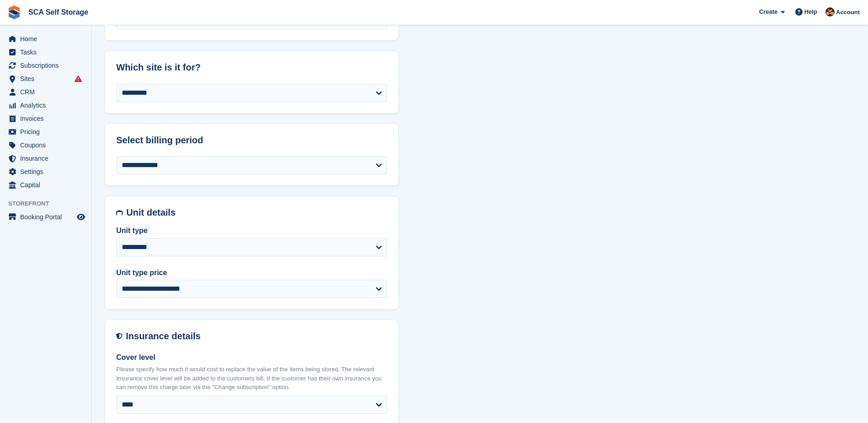 The height and width of the screenshot is (423, 868). Describe the element at coordinates (830, 12) in the screenshot. I see `img: Sarah Race` at that location.